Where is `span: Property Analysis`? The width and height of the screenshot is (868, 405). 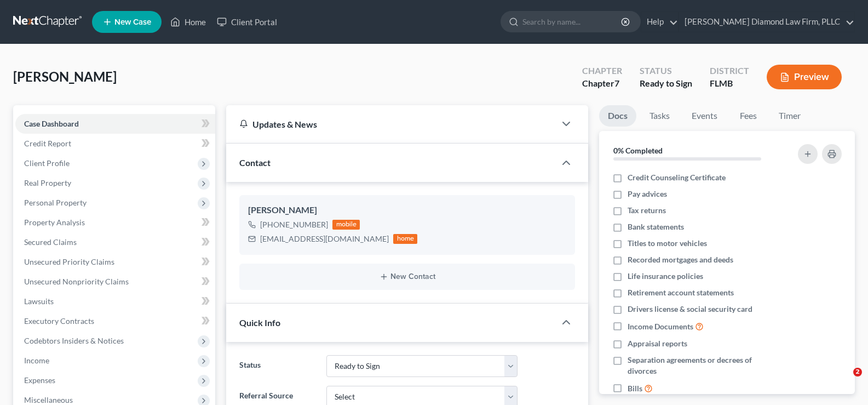 span: Property Analysis is located at coordinates (55, 222).